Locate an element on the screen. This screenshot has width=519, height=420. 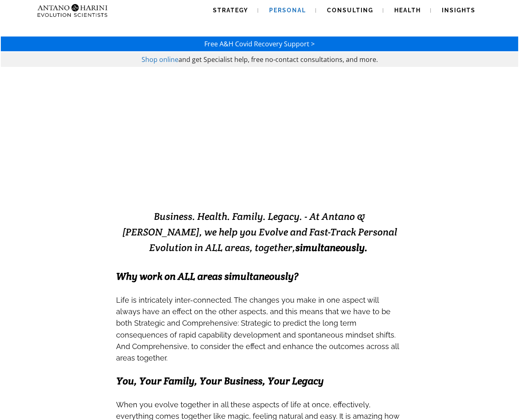
strong: EVOLVING is located at coordinates (205, 181).